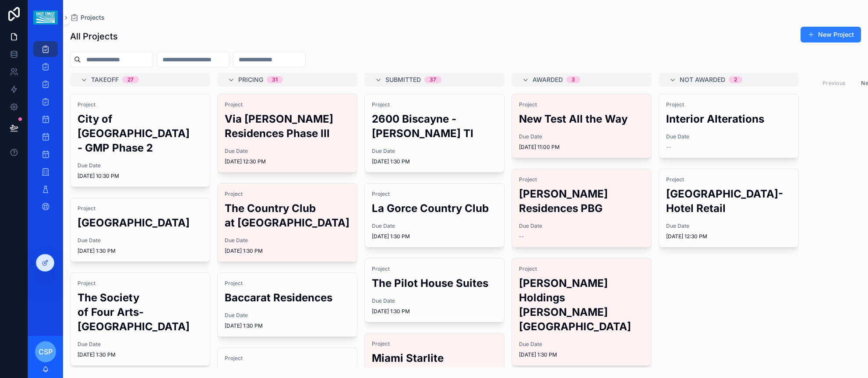 This screenshot has height=378, width=868. What do you see at coordinates (130, 80) in the screenshot?
I see `div: 27` at bounding box center [130, 80].